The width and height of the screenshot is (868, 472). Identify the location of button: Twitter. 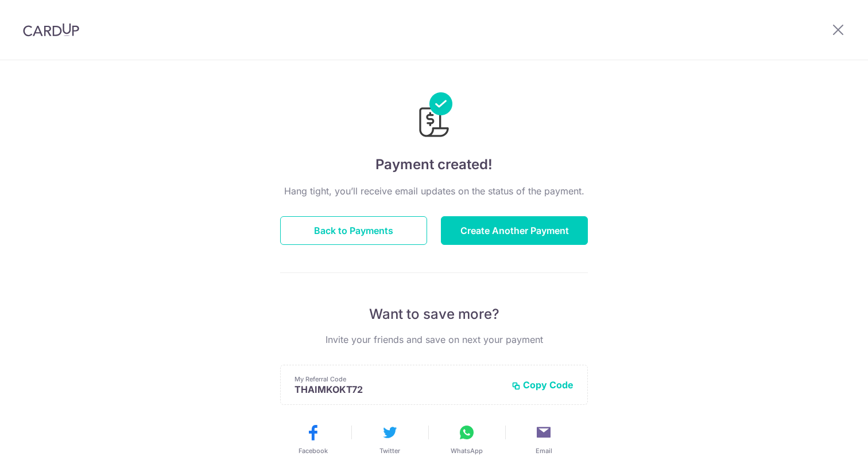
(390, 440).